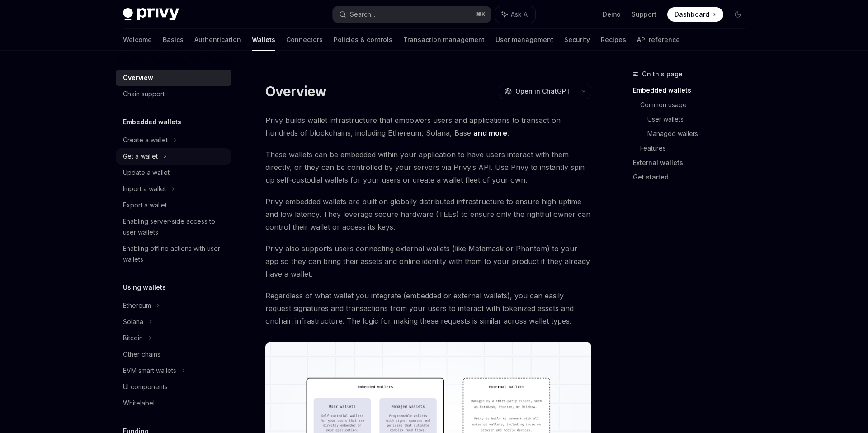  Describe the element at coordinates (428, 214) in the screenshot. I see `span: Privy embedded wallets are built on globally distributed infrastructure to ensure high uptime and...` at that location.